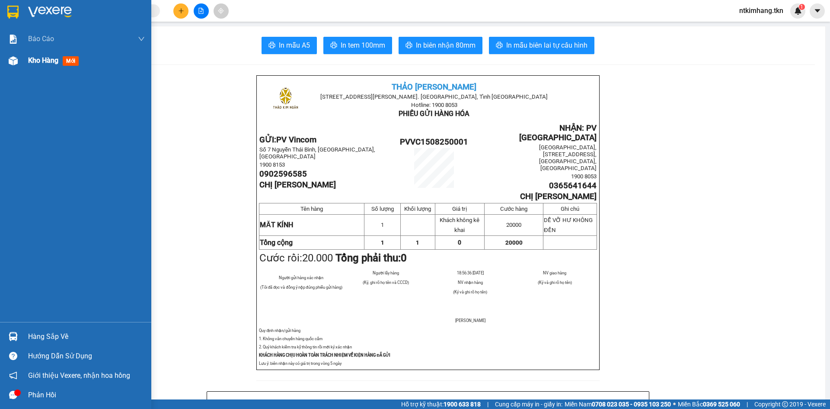  Describe the element at coordinates (295, 45) in the screenshot. I see `span: In mẫu A5` at that location.